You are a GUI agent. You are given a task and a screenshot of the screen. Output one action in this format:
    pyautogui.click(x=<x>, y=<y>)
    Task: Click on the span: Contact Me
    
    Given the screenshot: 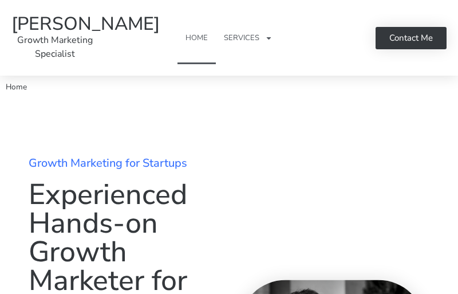 What is the action you would take?
    pyautogui.click(x=411, y=38)
    